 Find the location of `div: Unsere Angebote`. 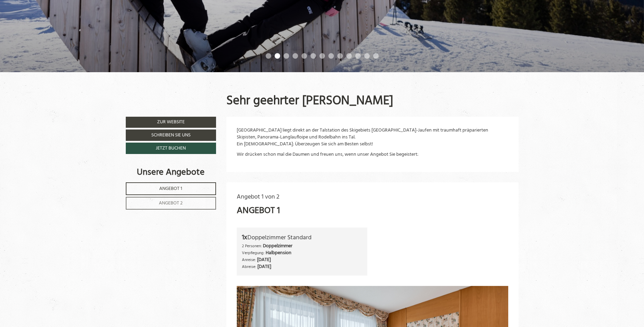

div: Unsere Angebote is located at coordinates (171, 172).